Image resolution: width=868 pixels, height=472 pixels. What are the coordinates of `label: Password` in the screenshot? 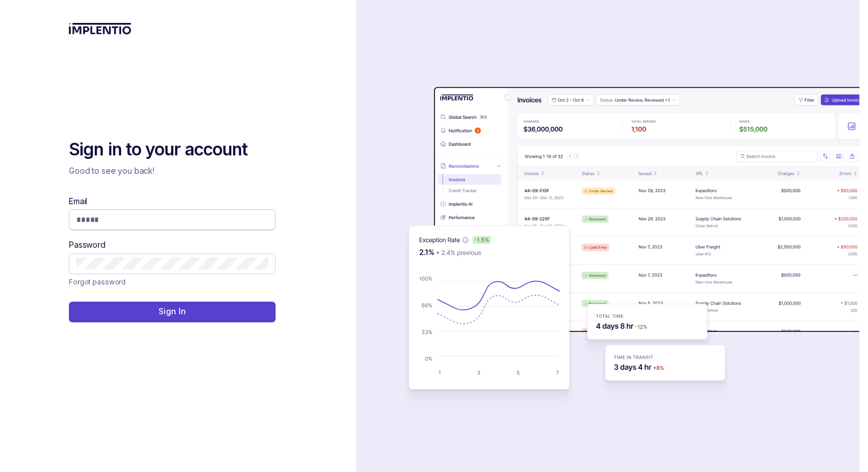 It's located at (87, 245).